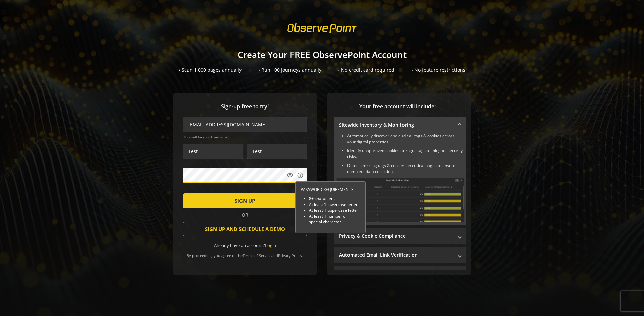 This screenshot has width=644, height=316. I want to click on li: At least 1 number or special character, so click(335, 219).